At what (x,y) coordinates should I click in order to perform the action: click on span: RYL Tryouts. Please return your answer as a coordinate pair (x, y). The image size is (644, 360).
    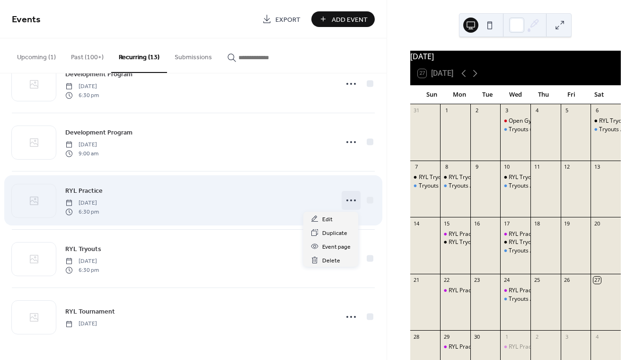
    Looking at the image, I should click on (83, 249).